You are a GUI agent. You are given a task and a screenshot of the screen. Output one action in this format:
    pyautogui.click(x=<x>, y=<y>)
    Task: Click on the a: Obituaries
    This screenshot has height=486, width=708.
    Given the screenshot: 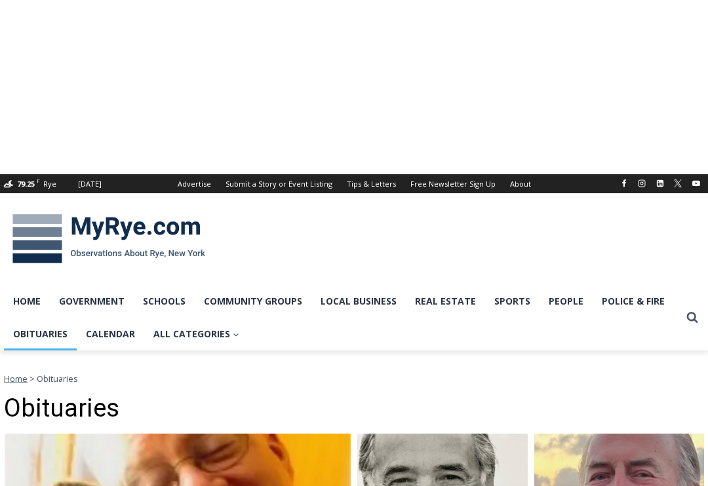 What is the action you would take?
    pyautogui.click(x=40, y=334)
    